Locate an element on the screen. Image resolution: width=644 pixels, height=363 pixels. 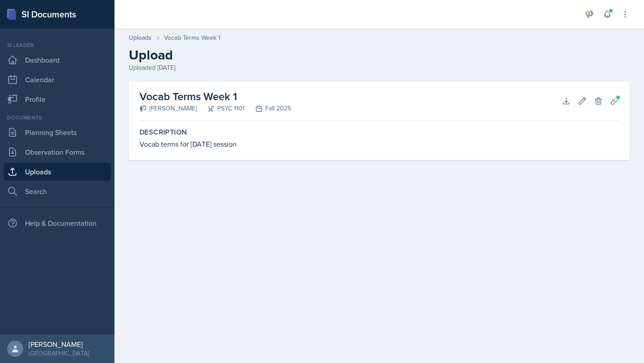
a: Observation Forms is located at coordinates (57, 152).